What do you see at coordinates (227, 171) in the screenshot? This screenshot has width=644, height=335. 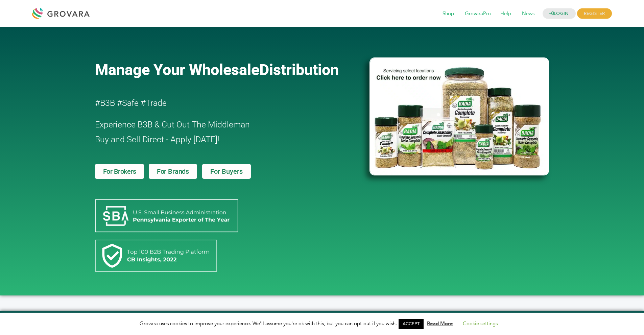 I see `span: For Buyers` at bounding box center [227, 171].